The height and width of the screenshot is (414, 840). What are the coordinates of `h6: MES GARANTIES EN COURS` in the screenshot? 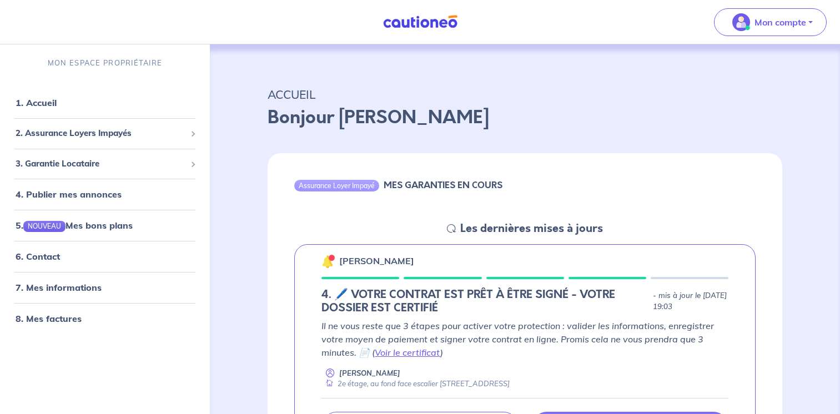 It's located at (443, 185).